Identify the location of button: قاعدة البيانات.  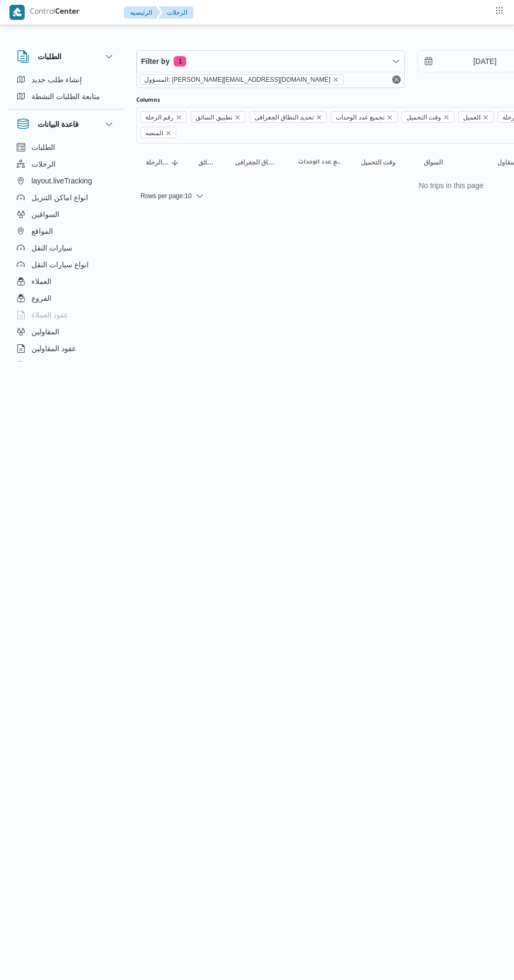
(66, 124).